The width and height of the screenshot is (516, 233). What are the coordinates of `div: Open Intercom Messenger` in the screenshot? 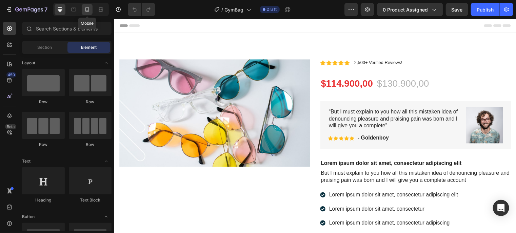 It's located at (501, 208).